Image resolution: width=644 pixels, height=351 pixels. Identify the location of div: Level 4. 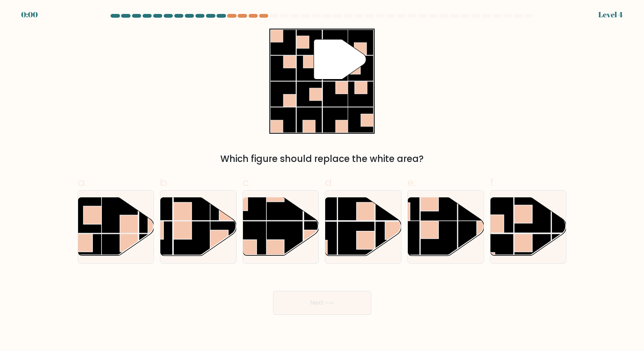
(610, 15).